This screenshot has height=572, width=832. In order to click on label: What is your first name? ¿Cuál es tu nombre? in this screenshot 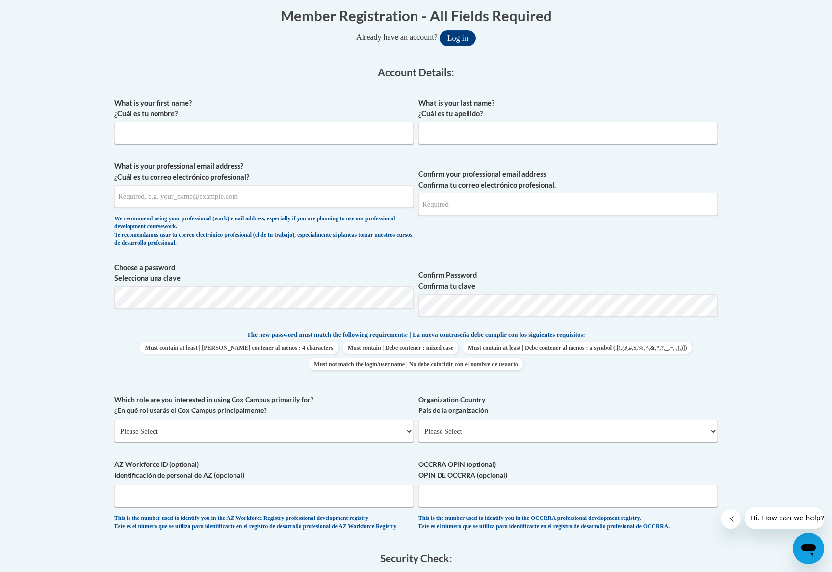, I will do `click(264, 108)`.